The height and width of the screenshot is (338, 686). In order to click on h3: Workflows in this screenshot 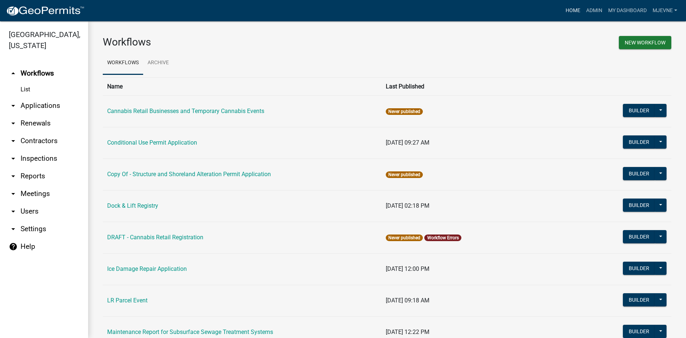, I will do `click(242, 42)`.